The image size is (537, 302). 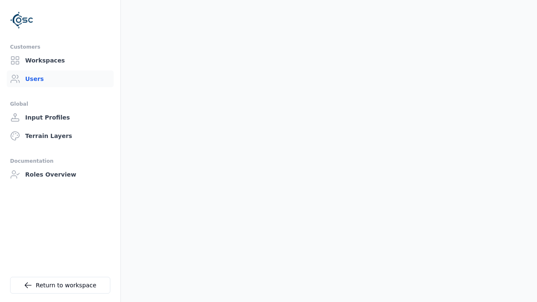 What do you see at coordinates (60, 60) in the screenshot?
I see `a: Workspaces` at bounding box center [60, 60].